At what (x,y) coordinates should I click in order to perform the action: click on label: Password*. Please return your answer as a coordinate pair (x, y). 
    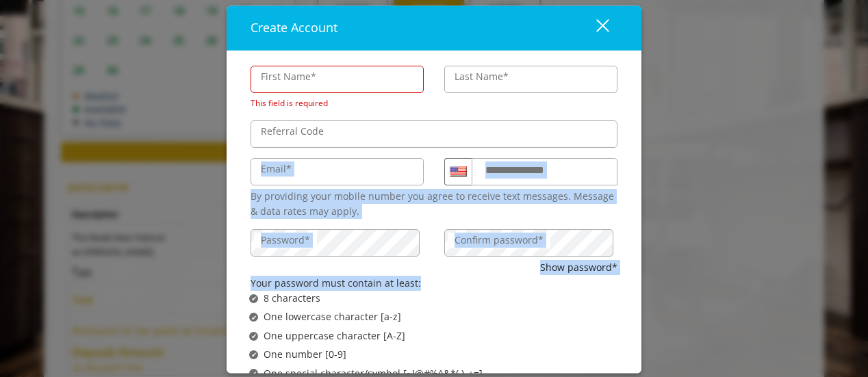
    Looking at the image, I should click on (286, 241).